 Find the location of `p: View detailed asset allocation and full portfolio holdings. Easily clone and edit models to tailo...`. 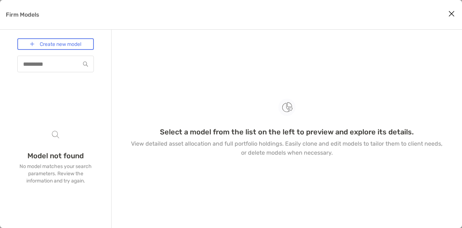

p: View detailed asset allocation and full portfolio holdings. Easily clone and edit models to tailo... is located at coordinates (286, 148).